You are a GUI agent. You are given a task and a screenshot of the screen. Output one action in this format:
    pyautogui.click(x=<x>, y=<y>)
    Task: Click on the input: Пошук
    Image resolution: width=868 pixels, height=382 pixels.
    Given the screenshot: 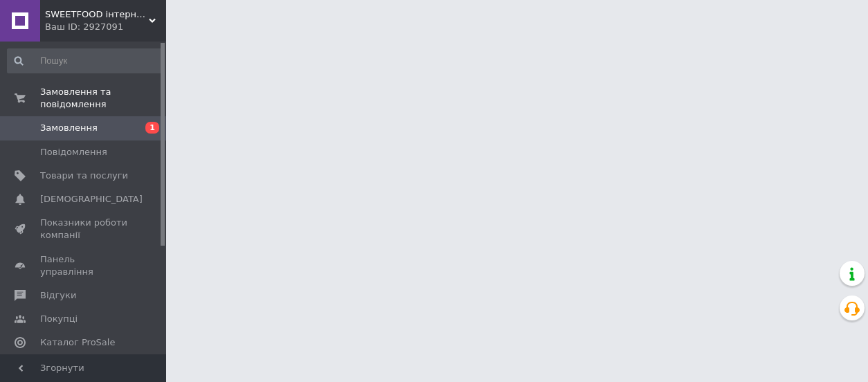 What is the action you would take?
    pyautogui.click(x=85, y=61)
    